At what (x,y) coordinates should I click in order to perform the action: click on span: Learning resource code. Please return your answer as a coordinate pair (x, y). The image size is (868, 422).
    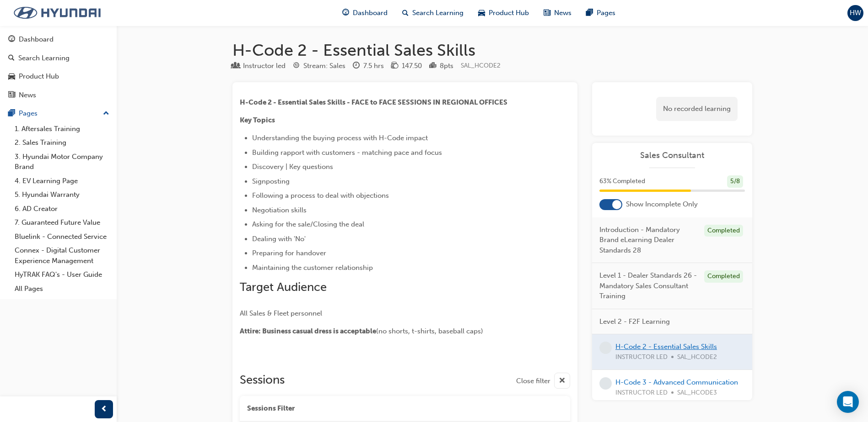
    Looking at the image, I should click on (480, 66).